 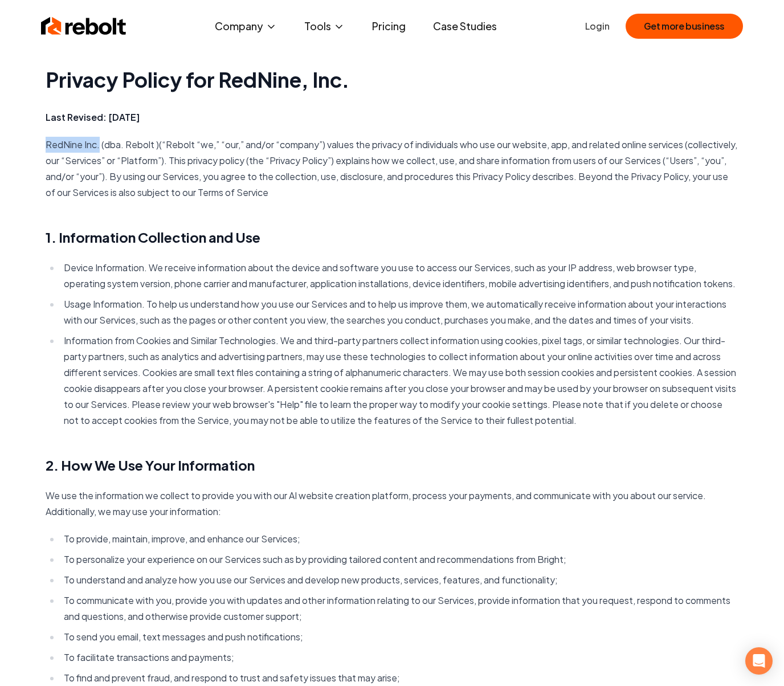 What do you see at coordinates (597, 26) in the screenshot?
I see `a: Login` at bounding box center [597, 26].